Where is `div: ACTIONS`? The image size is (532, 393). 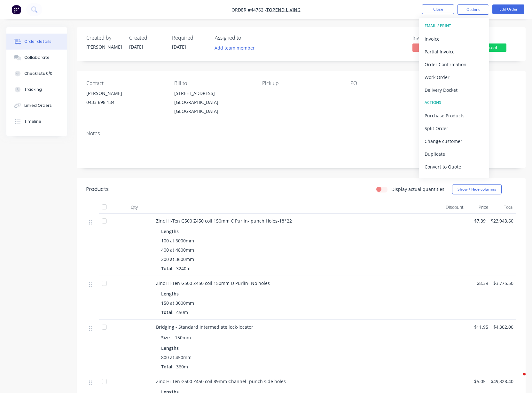 div: ACTIONS is located at coordinates (454, 102).